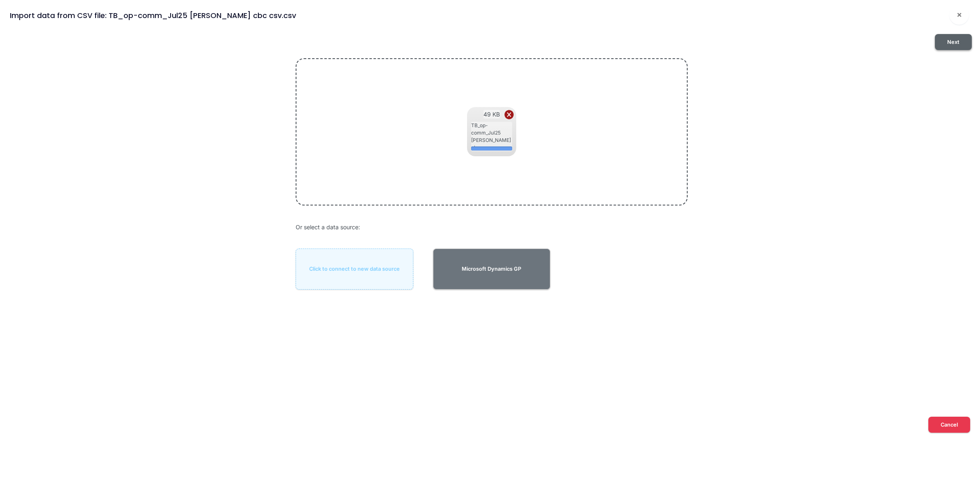 This screenshot has height=493, width=980. I want to click on button: Cancel, so click(949, 425).